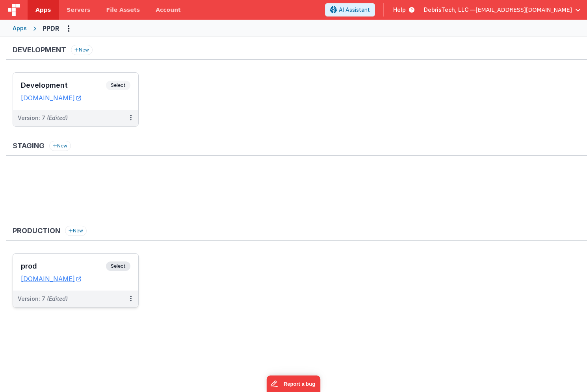  Describe the element at coordinates (43, 10) in the screenshot. I see `span: Apps` at that location.